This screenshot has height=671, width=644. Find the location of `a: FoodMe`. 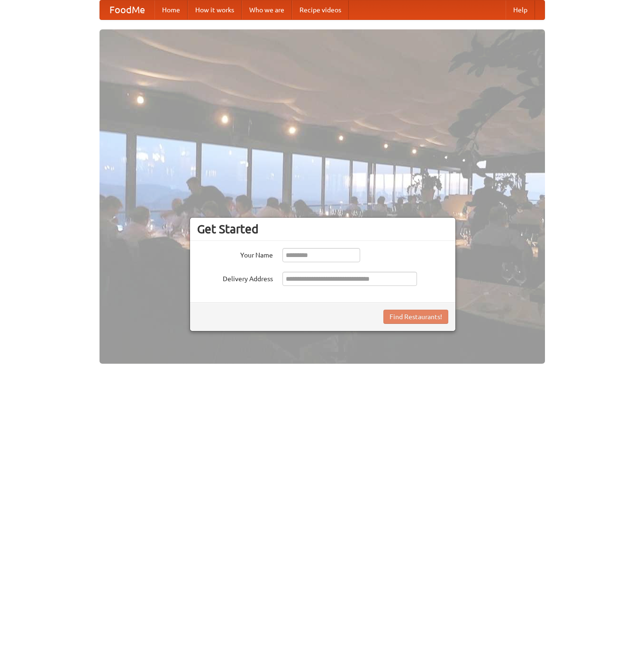

a: FoodMe is located at coordinates (127, 10).